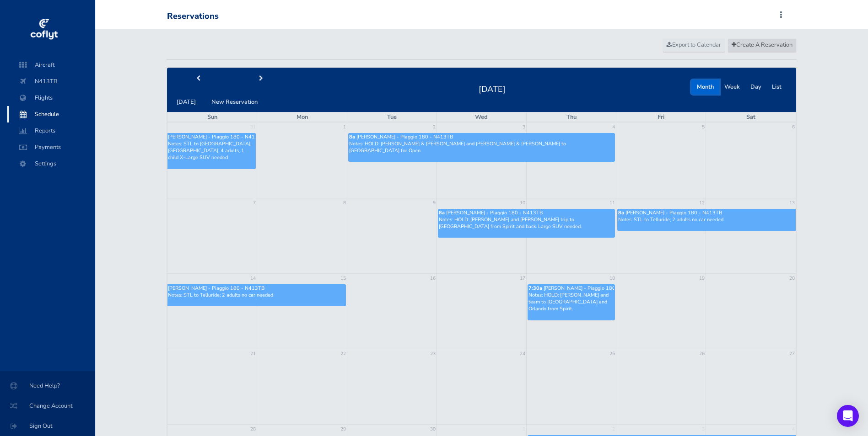 The height and width of the screenshot is (436, 868). What do you see at coordinates (848, 416) in the screenshot?
I see `div: Open Intercom Messenger` at bounding box center [848, 416].